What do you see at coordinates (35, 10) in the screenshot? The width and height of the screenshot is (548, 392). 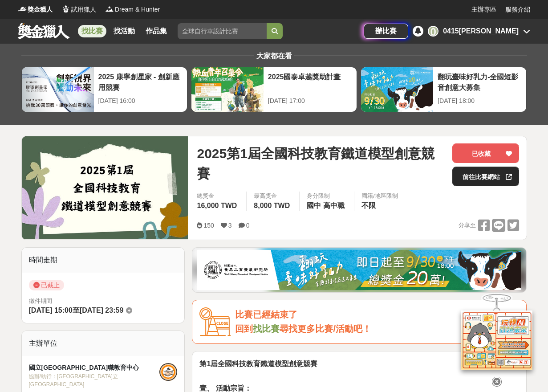 I see `a: Logo獎金獵人` at bounding box center [35, 10].